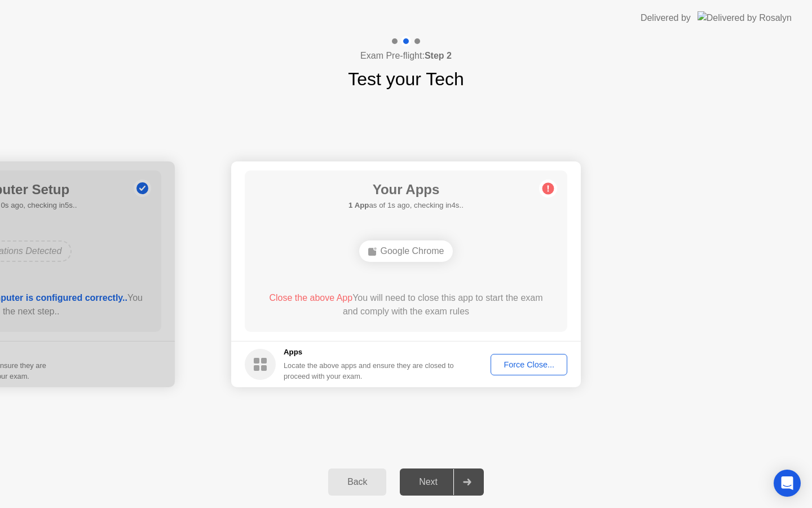 The image size is (812, 508). What do you see at coordinates (369, 352) in the screenshot?
I see `h5: Apps` at bounding box center [369, 352].